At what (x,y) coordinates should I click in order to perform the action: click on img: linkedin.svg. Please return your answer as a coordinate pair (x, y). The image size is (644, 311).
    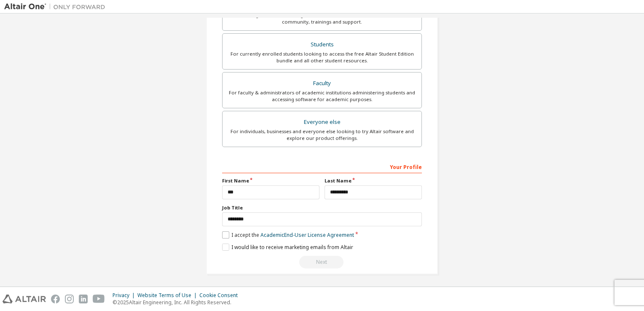
    Looking at the image, I should click on (83, 299).